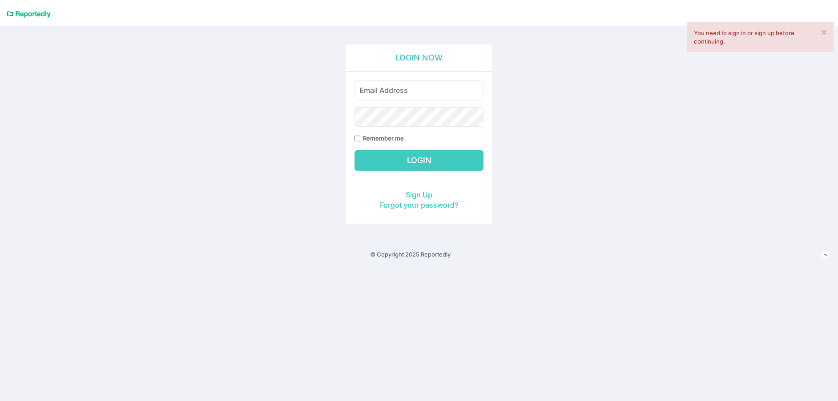 The height and width of the screenshot is (401, 838). Describe the element at coordinates (419, 205) in the screenshot. I see `a: Forgot your password?` at that location.